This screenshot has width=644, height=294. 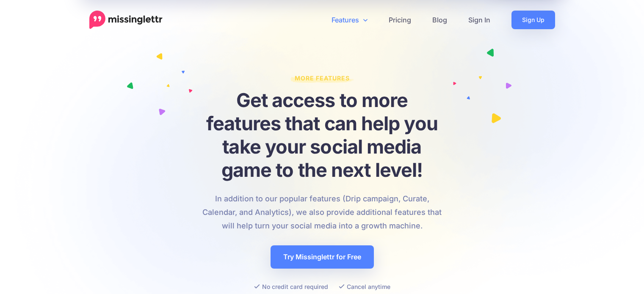 I want to click on p: In addition to our popular features (Drip campaign, Curate, Calendar, and Analytics), we also pro..., so click(x=322, y=212).